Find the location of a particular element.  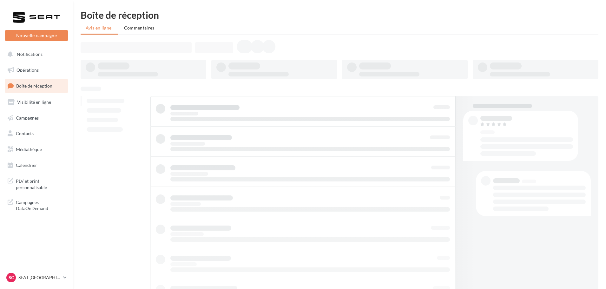

span: Opérations is located at coordinates (28, 70).